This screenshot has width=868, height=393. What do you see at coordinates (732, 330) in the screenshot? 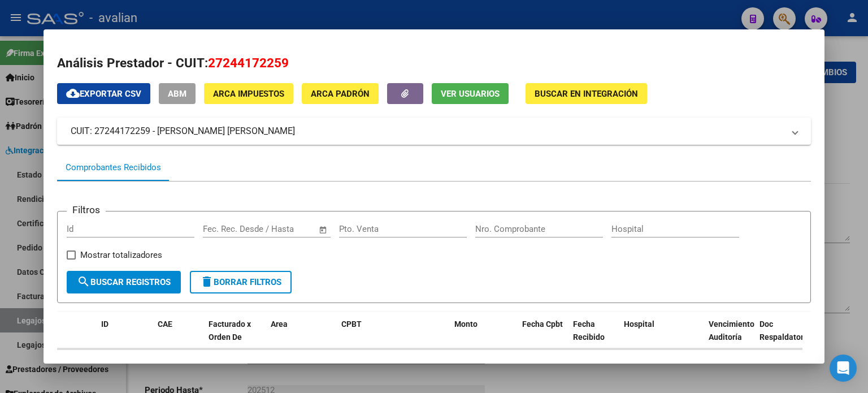
I see `span: Vencimiento Auditoría` at bounding box center [732, 330].